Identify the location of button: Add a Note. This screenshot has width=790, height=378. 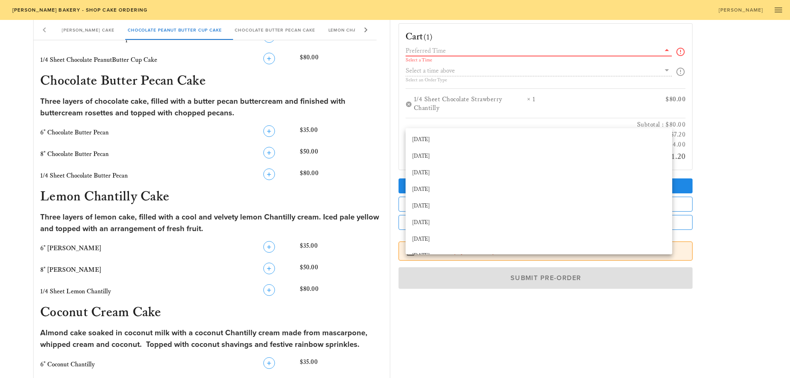
(546, 204).